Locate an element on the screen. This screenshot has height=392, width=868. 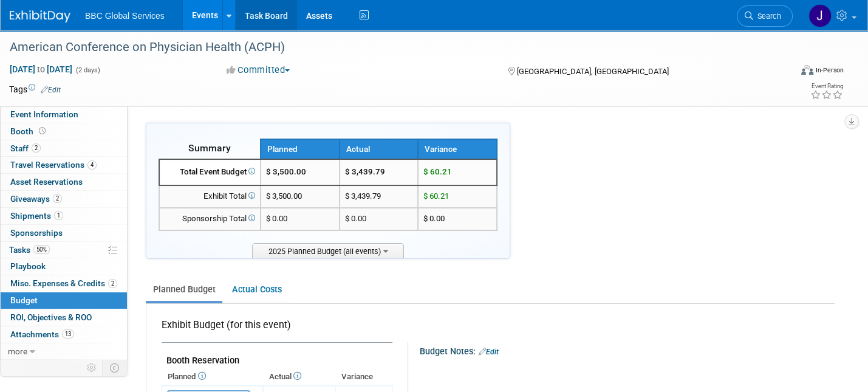
a: Giveaways2 is located at coordinates (64, 199).